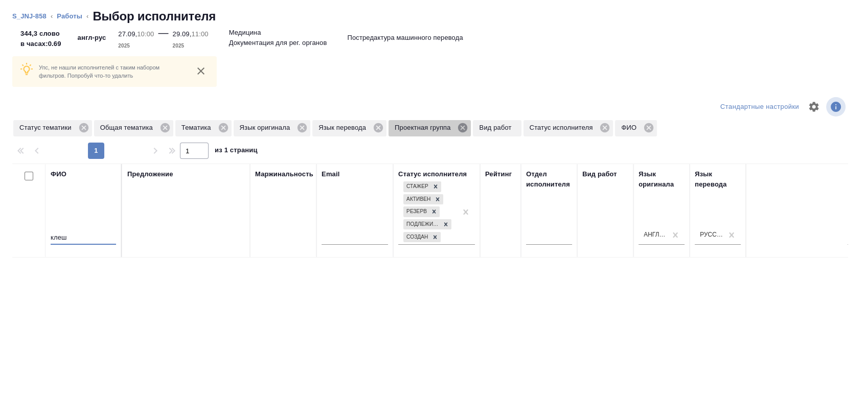 The image size is (868, 419). What do you see at coordinates (154, 17) in the screenshot?
I see `h2: Выбор исполнителя` at bounding box center [154, 17].